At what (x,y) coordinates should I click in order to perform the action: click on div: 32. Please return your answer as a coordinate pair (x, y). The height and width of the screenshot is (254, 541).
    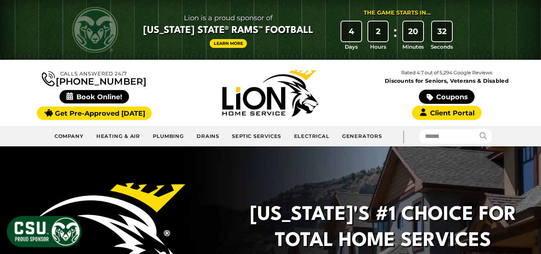
    Looking at the image, I should click on (442, 31).